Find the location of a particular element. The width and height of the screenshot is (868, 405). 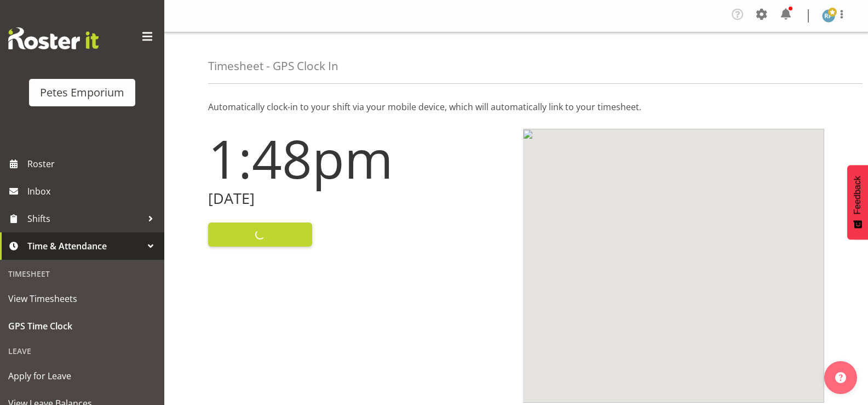

button: Feedback - Show survey is located at coordinates (858, 202).